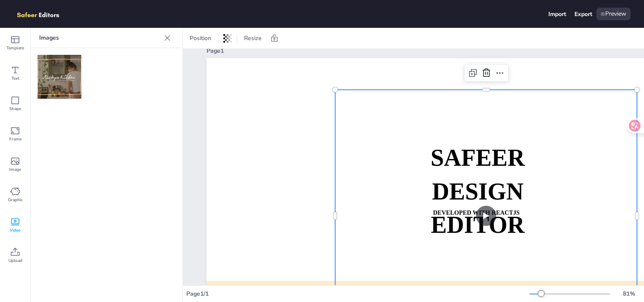 The width and height of the screenshot is (644, 302). Describe the element at coordinates (629, 294) in the screenshot. I see `div: 81 %` at that location.